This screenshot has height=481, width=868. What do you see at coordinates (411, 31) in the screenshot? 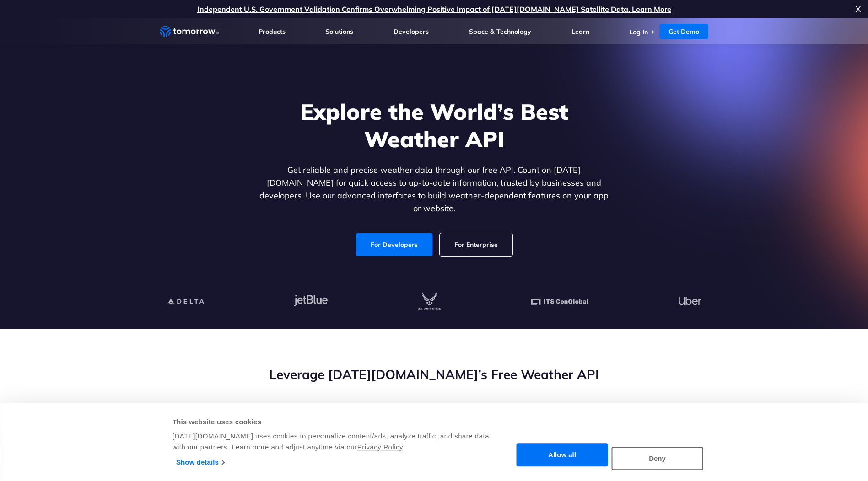
I see `a: Developers` at bounding box center [411, 31].